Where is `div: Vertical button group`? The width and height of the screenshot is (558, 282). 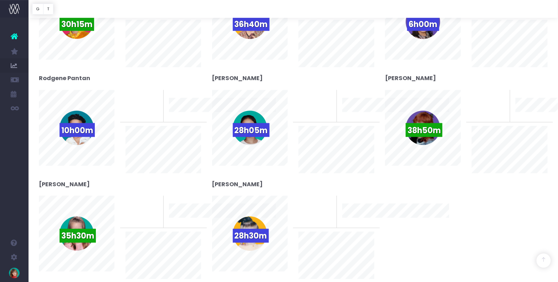 div: Vertical button group is located at coordinates (43, 9).